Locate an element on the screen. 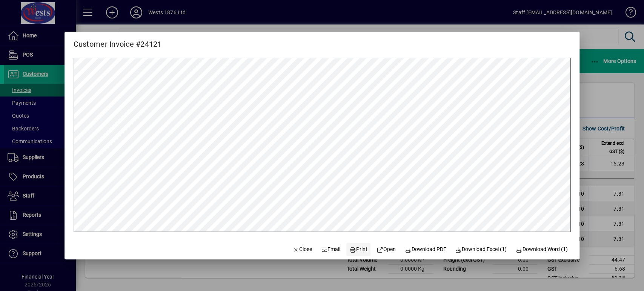 This screenshot has width=644, height=291. a: Open is located at coordinates (386, 249).